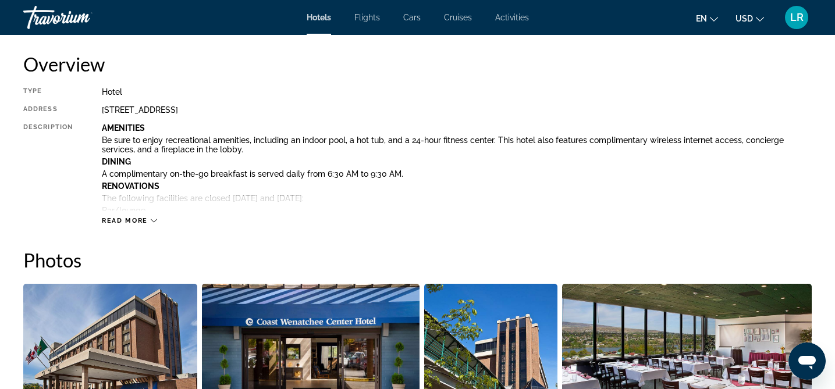  Describe the element at coordinates (130, 186) in the screenshot. I see `b: Renovations` at that location.